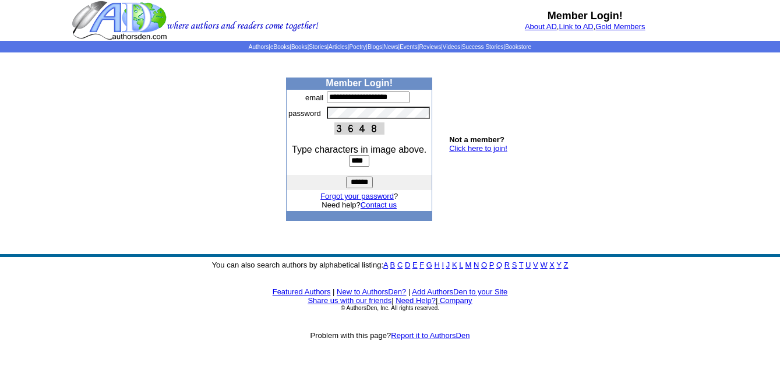 The width and height of the screenshot is (780, 387). What do you see at coordinates (468, 264) in the screenshot?
I see `a: M` at bounding box center [468, 264].